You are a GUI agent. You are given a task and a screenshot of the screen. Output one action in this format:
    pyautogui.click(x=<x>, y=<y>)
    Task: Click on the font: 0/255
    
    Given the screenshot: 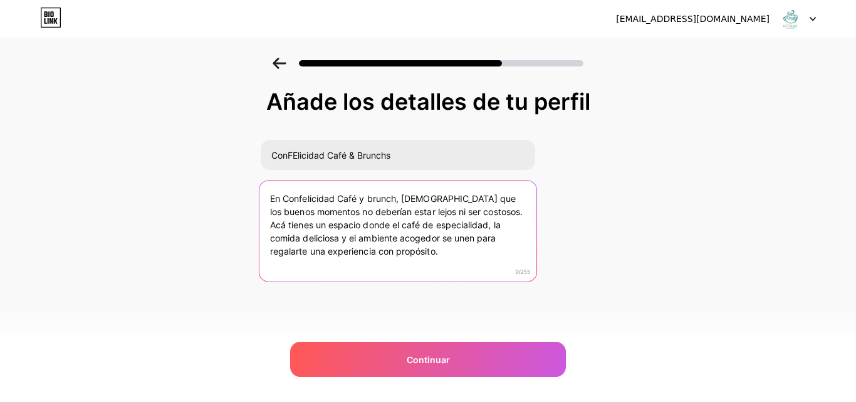 What is the action you would take?
    pyautogui.click(x=522, y=272)
    